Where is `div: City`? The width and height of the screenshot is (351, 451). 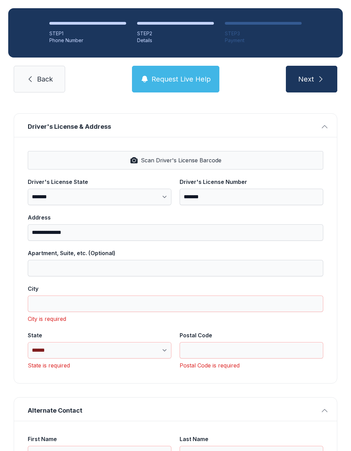
div: City is located at coordinates (176, 289).